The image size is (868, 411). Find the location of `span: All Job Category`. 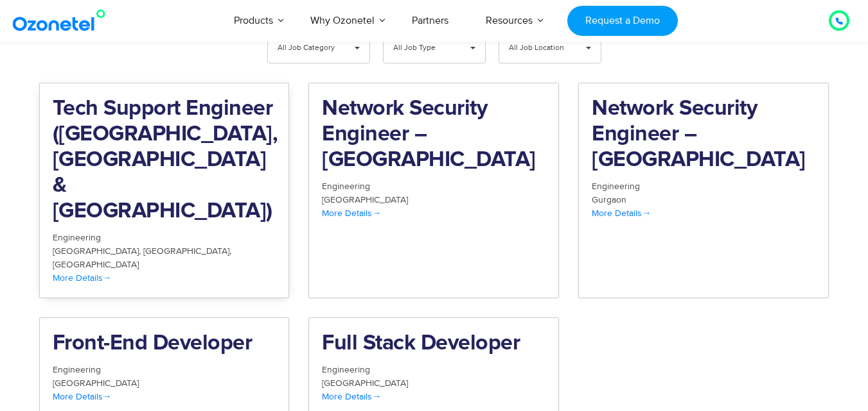

span: All Job Category is located at coordinates (308, 48).